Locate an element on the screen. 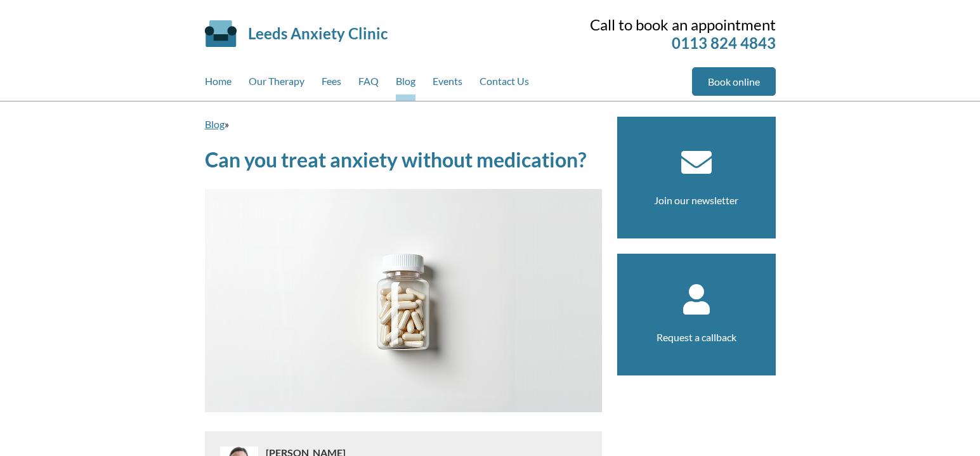 This screenshot has width=980, height=456. a: Request a callback is located at coordinates (696, 336).